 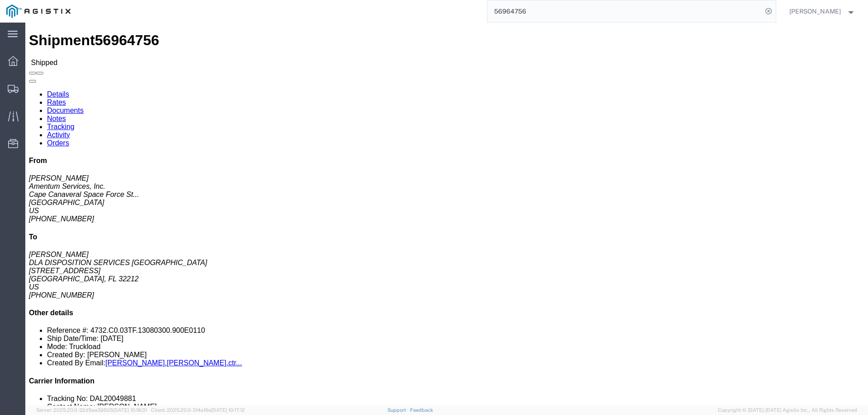 I want to click on a: Support, so click(x=399, y=410).